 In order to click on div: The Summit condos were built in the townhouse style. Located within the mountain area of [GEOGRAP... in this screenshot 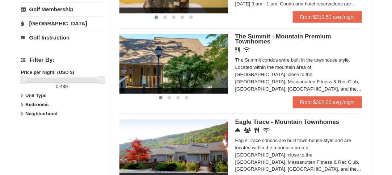, I will do `click(299, 75)`.